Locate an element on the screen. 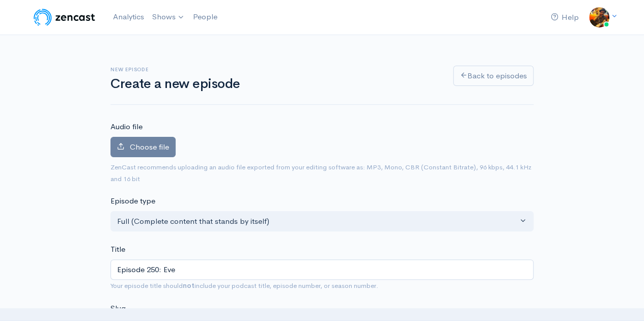 The height and width of the screenshot is (321, 644). label: Slug is located at coordinates (118, 308).